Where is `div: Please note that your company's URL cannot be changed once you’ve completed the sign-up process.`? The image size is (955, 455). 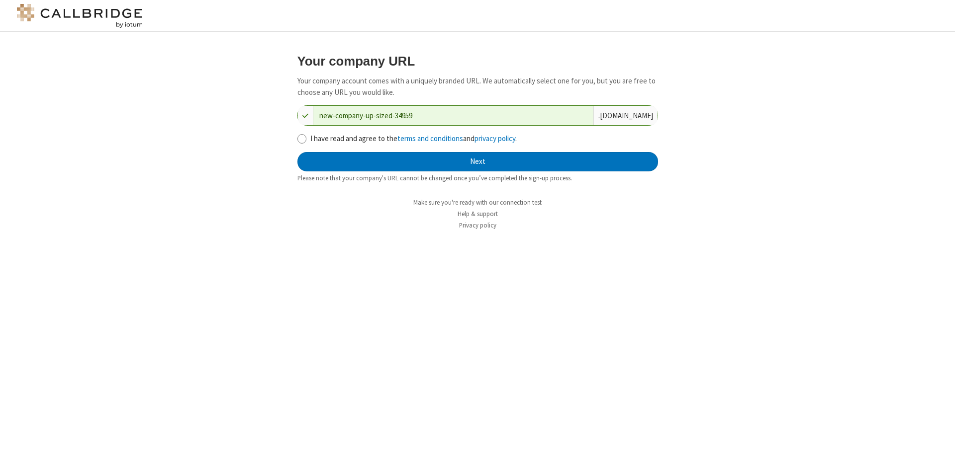 div: Please note that your company's URL cannot be changed once you’ve completed the sign-up process. is located at coordinates (477, 178).